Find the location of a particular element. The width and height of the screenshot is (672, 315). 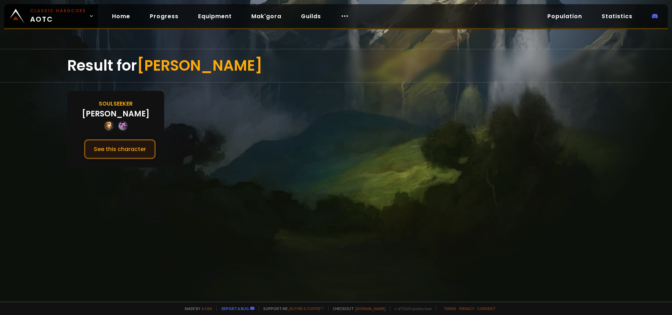

a: Progress is located at coordinates (164, 16).